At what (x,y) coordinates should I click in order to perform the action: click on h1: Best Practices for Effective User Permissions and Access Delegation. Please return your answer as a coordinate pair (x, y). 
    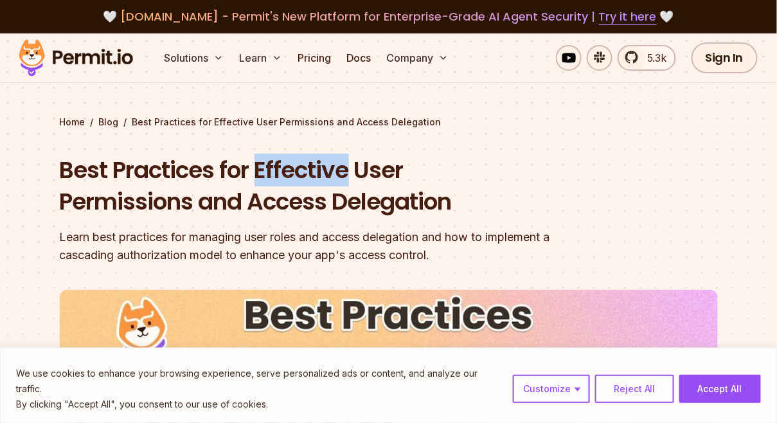
    Looking at the image, I should click on (307, 186).